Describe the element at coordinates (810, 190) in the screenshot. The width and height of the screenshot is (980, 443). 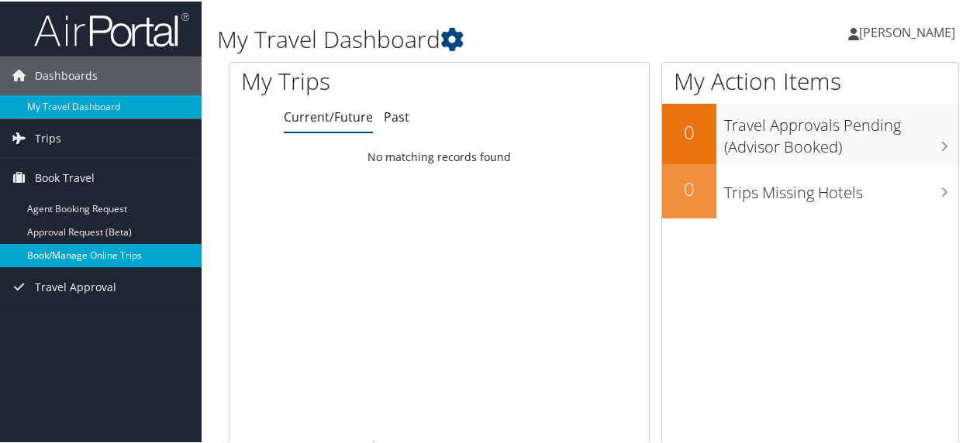
I see `a: 0Trips Missing Hotels` at that location.